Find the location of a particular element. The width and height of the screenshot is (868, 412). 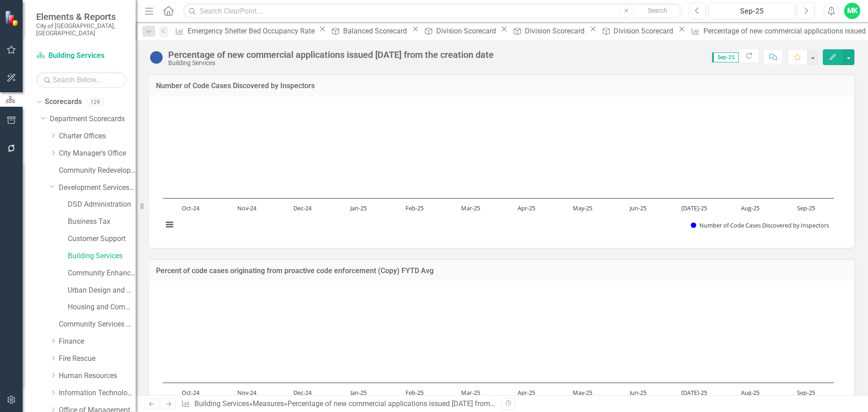

button: MK is located at coordinates (852, 11).